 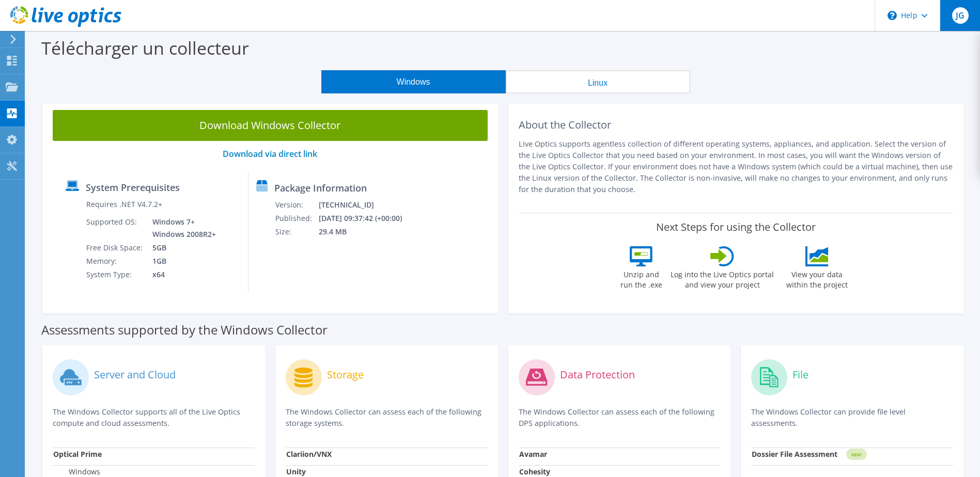 What do you see at coordinates (386, 418) in the screenshot?
I see `p: The Windows Collector can assess each of the following storage systems.` at bounding box center [386, 418].